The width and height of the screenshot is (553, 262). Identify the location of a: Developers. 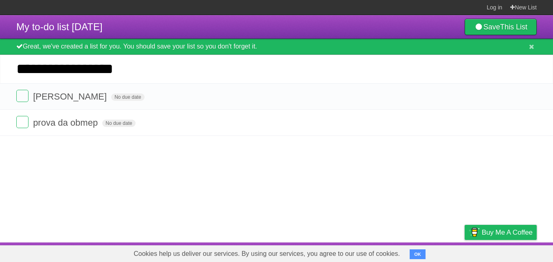
(400, 252).